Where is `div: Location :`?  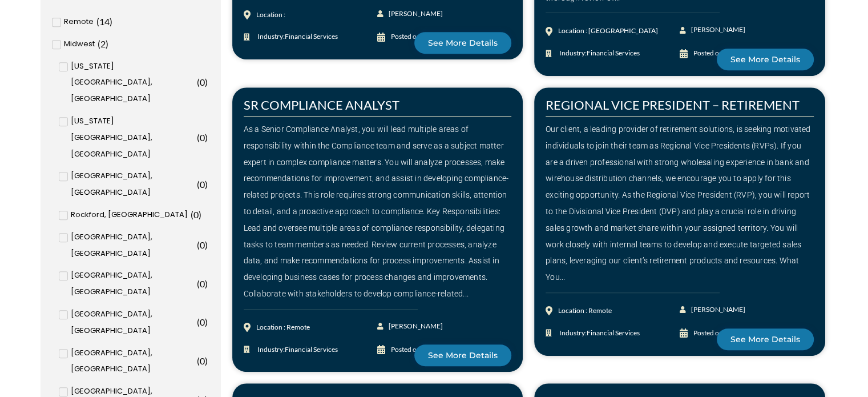 div: Location : is located at coordinates (271, 15).